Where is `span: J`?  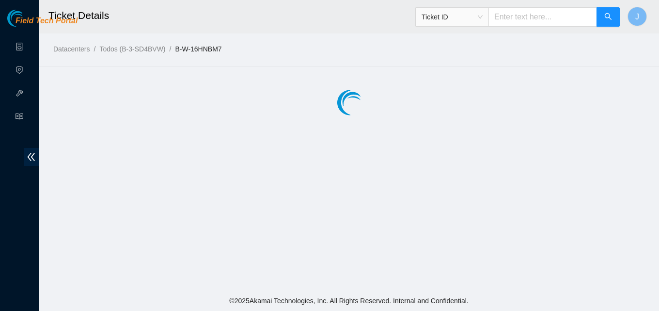
span: J is located at coordinates (637, 16).